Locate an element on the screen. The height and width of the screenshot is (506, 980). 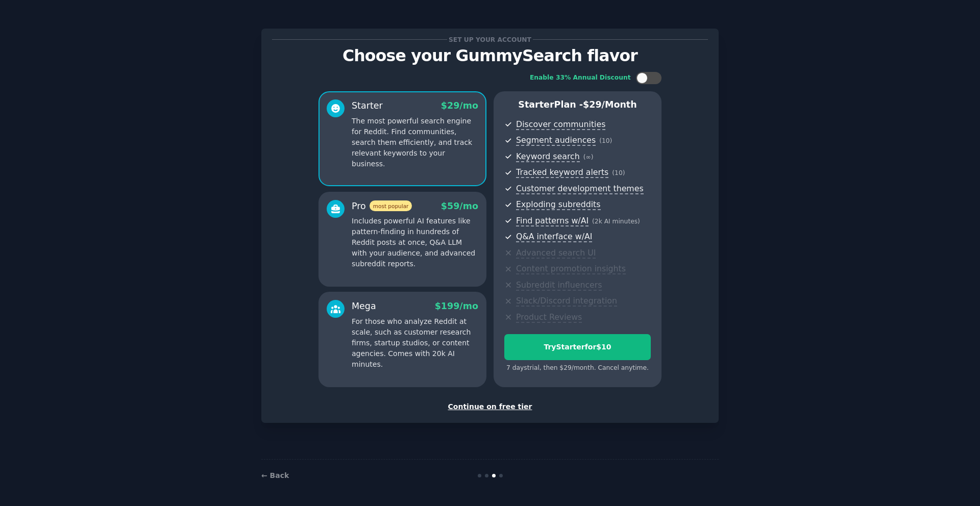
span: Set up your account is located at coordinates (490, 39).